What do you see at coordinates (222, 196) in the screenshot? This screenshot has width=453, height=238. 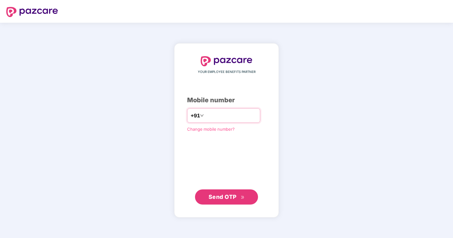 I see `span: Send OTP` at bounding box center [222, 196].